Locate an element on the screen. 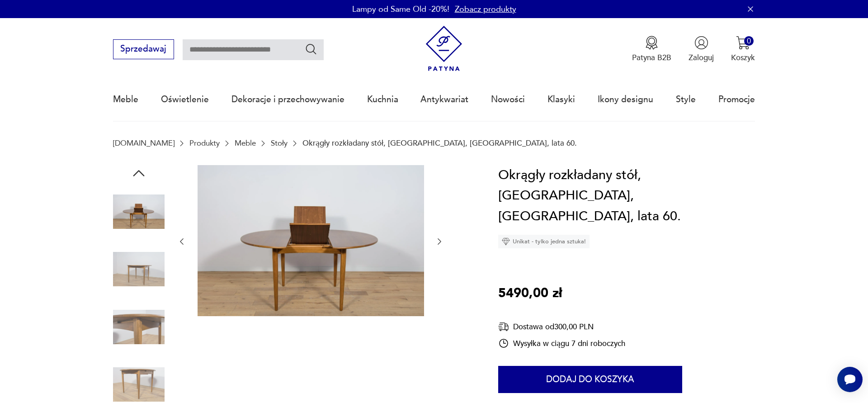 The image size is (868, 403). img: Ikona diamentu is located at coordinates (506, 242).